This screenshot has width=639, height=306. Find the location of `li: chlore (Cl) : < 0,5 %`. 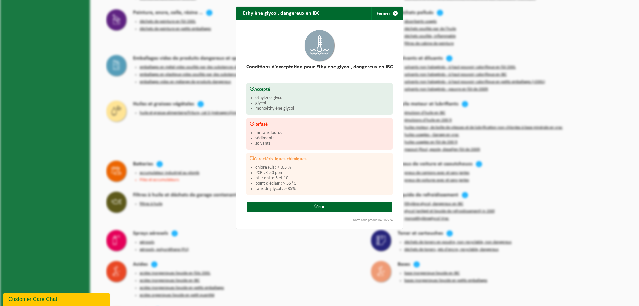

li: chlore (Cl) : < 0,5 % is located at coordinates (322, 168).